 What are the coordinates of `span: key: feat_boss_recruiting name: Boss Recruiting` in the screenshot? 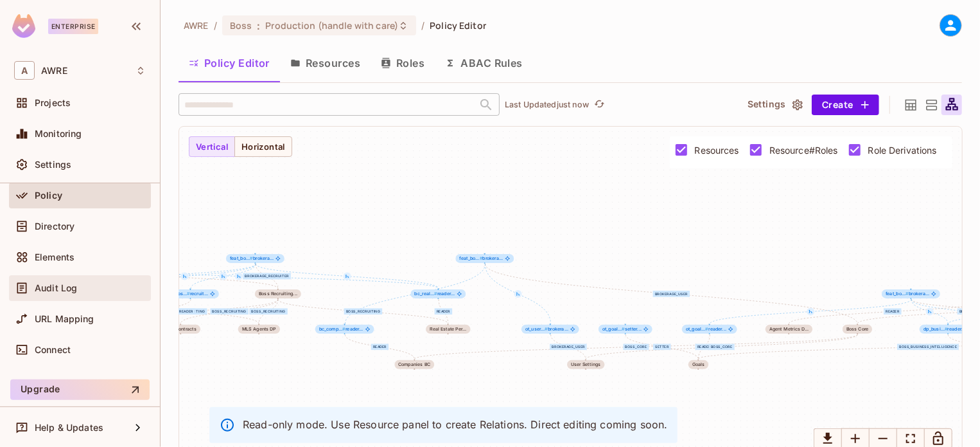 It's located at (278, 294).